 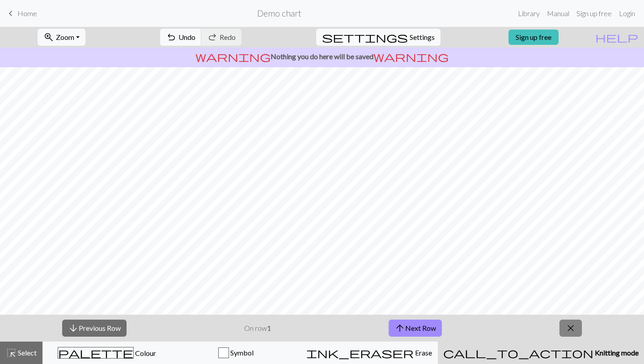 What do you see at coordinates (62, 37) in the screenshot?
I see `button: Zoom` at bounding box center [62, 37].